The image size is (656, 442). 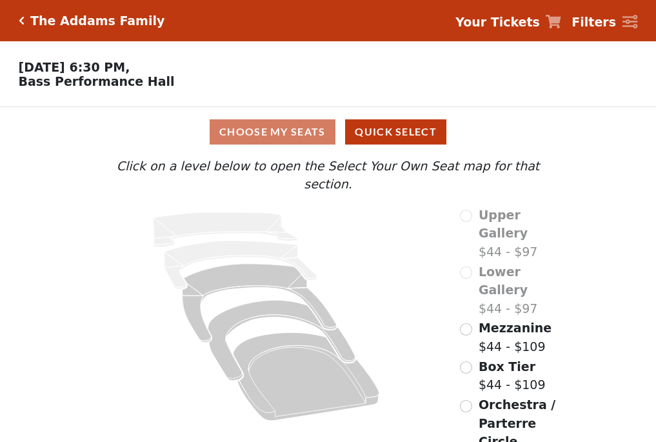 I want to click on span: Box Tier, so click(x=507, y=366).